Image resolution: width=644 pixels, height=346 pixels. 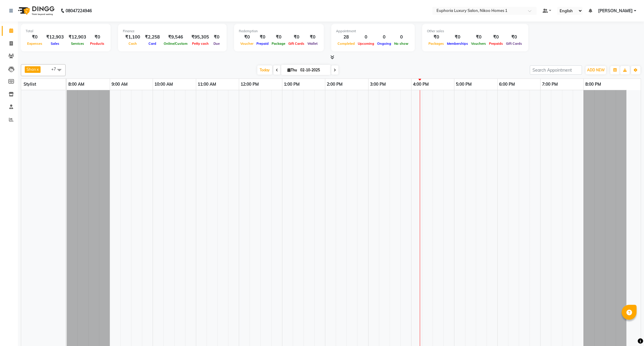 I want to click on span: Due, so click(x=216, y=43).